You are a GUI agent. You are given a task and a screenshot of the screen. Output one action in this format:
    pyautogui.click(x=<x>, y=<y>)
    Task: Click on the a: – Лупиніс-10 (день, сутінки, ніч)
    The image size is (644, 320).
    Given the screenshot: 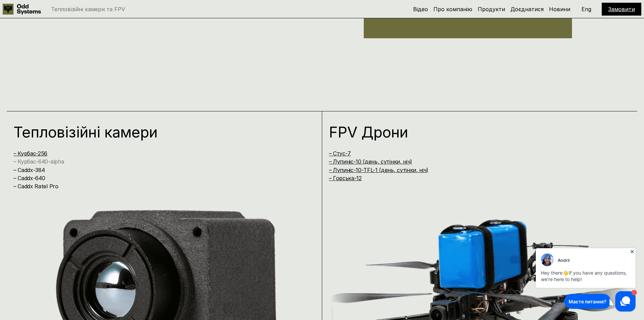 What is the action you would take?
    pyautogui.click(x=370, y=161)
    